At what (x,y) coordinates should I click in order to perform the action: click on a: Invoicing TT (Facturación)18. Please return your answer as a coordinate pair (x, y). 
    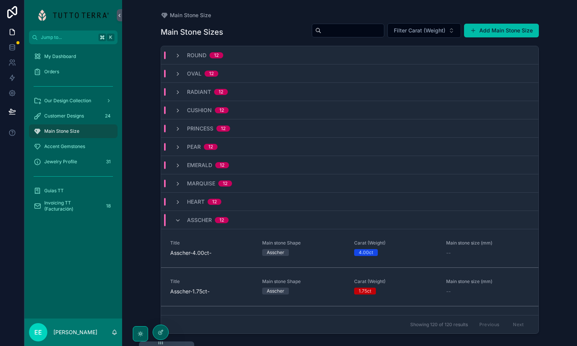
    Looking at the image, I should click on (73, 206).